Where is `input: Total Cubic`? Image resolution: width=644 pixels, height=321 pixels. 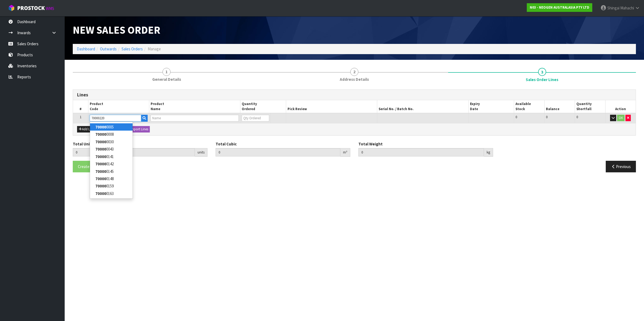
input: Total Cubic is located at coordinates (278, 152).